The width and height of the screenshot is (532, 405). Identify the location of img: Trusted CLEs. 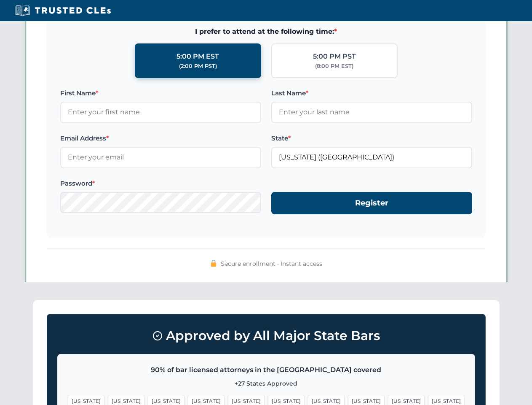
(63, 11).